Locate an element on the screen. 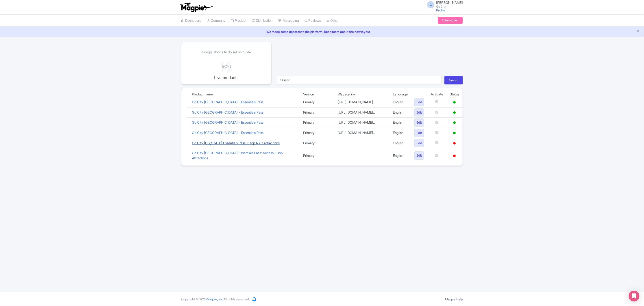 Image resolution: width=644 pixels, height=306 pixels. button: Search is located at coordinates (454, 80).